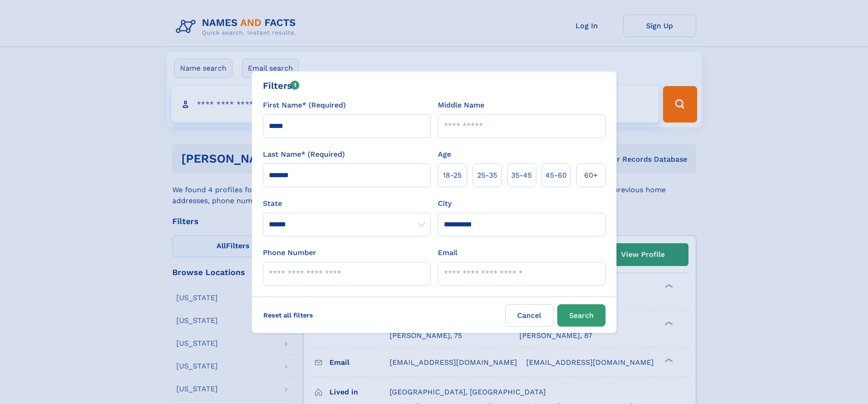 Image resolution: width=868 pixels, height=404 pixels. Describe the element at coordinates (304, 155) in the screenshot. I see `label: Last Name* (Required)` at that location.